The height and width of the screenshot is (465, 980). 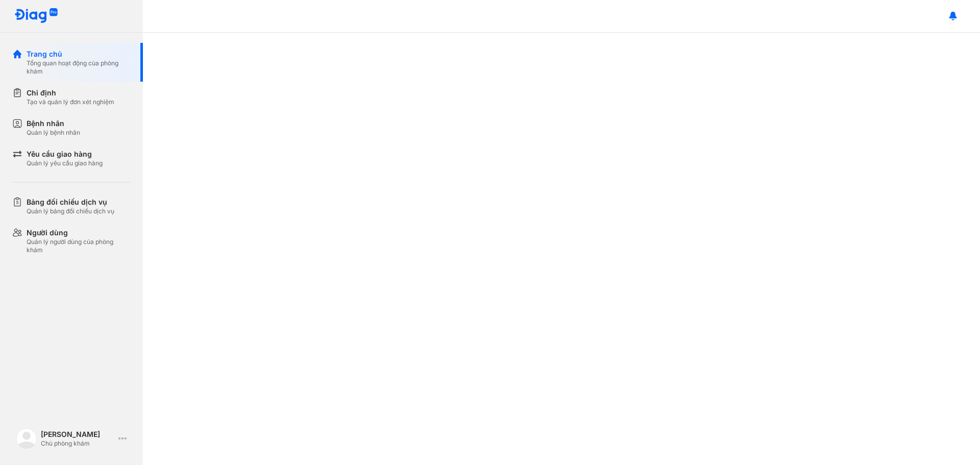 What do you see at coordinates (77, 443) in the screenshot?
I see `div: Chủ phòng khám` at bounding box center [77, 443].